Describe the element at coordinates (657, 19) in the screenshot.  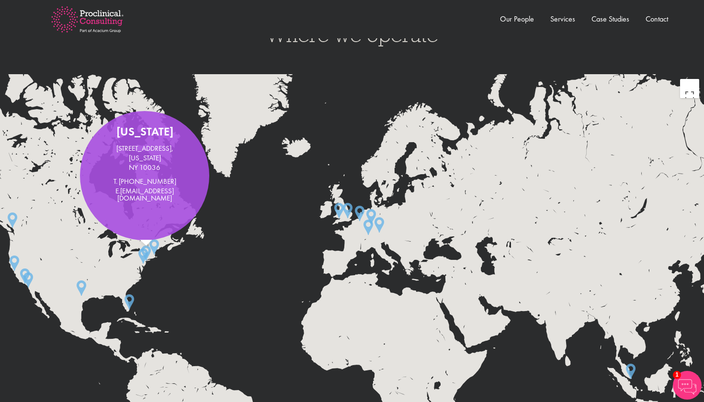
I see `a: Contact` at that location.